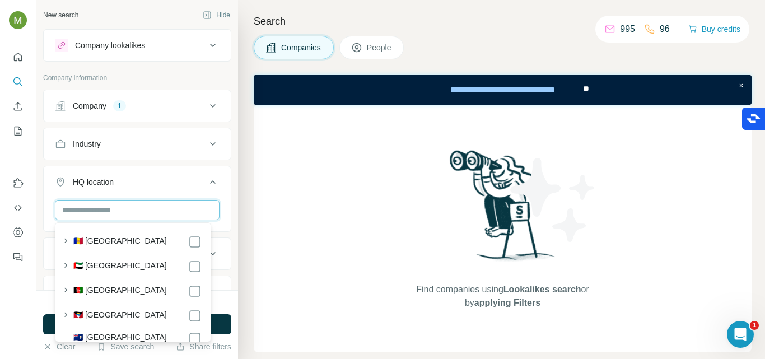 The height and width of the screenshot is (359, 765). What do you see at coordinates (18, 232) in the screenshot?
I see `button: Dashboard` at bounding box center [18, 232].